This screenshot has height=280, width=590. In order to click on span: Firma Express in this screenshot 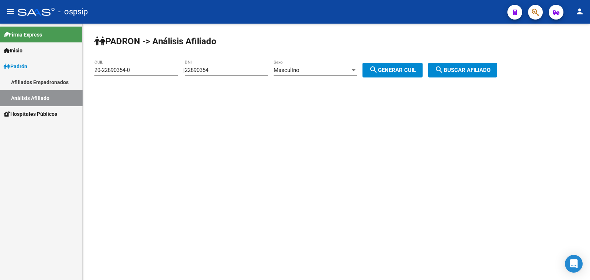, I will do `click(23, 35)`.